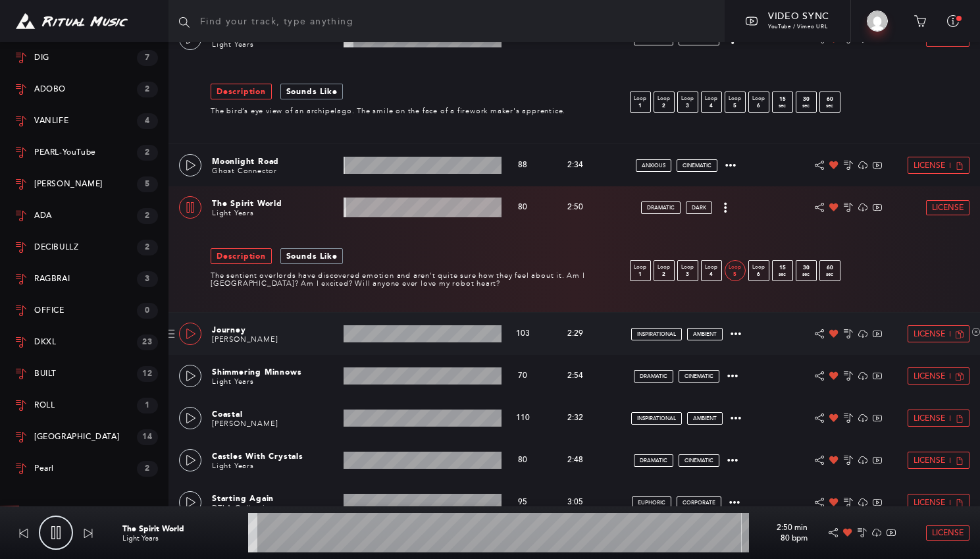 The height and width of the screenshot is (559, 980). What do you see at coordinates (651, 503) in the screenshot?
I see `span: euphoric` at bounding box center [651, 503].